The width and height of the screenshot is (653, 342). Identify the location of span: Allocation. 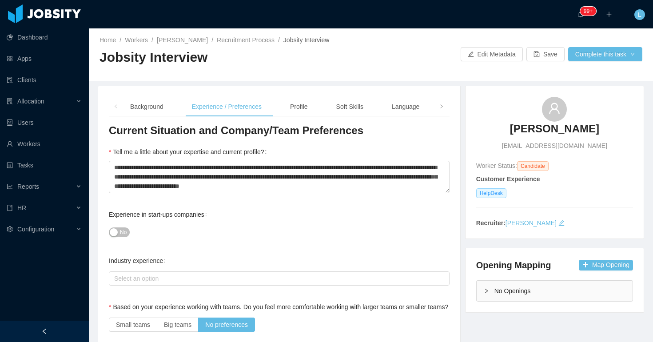
(31, 101).